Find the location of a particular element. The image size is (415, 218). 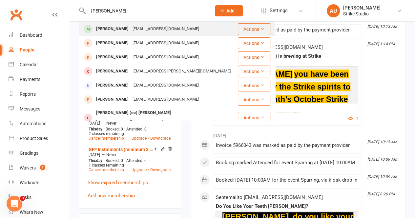

div: Payments is located at coordinates (30, 79).